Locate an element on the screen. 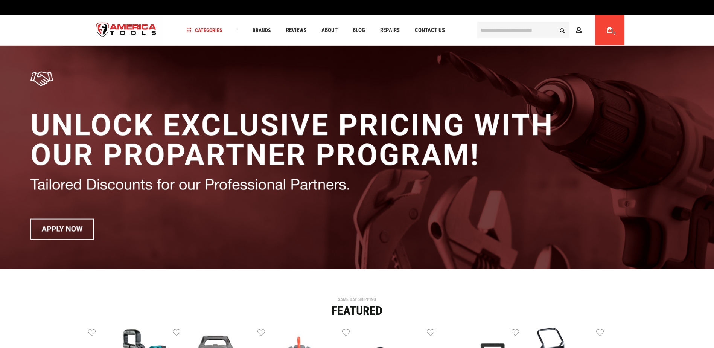 The image size is (714, 348). div: Featured is located at coordinates (357, 311).